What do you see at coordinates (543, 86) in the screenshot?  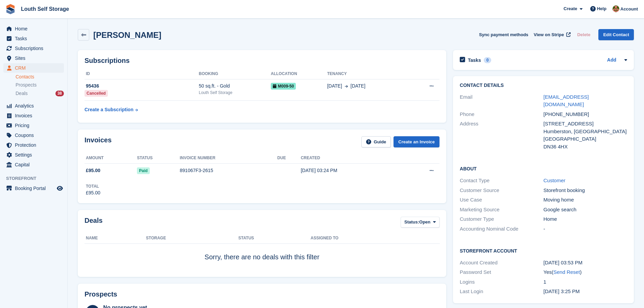 I see `h2: Contact Details` at bounding box center [543, 86].